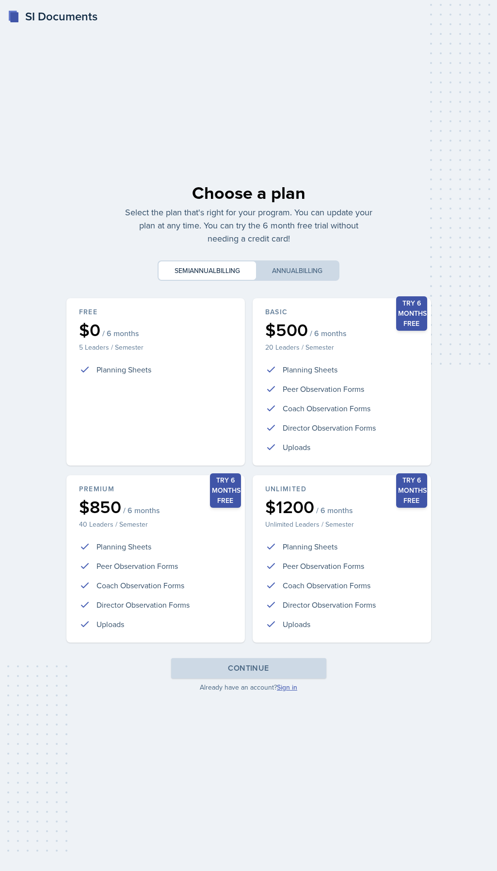 Image resolution: width=497 pixels, height=871 pixels. Describe the element at coordinates (342, 524) in the screenshot. I see `p: Unlimited Leaders / Semester` at that location.